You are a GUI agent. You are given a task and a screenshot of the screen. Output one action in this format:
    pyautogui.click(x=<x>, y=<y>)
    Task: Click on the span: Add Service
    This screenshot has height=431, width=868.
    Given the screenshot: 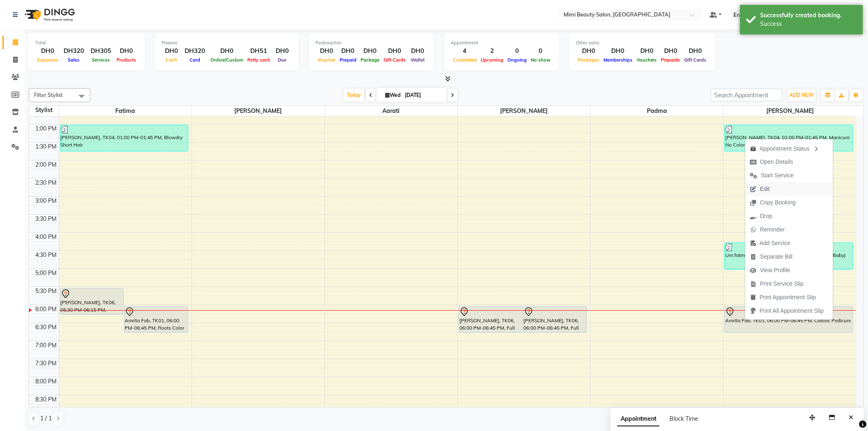 What is the action you would take?
    pyautogui.click(x=775, y=243)
    